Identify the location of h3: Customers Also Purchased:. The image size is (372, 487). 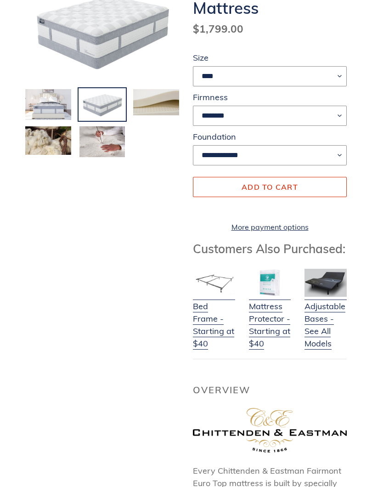
(269, 248).